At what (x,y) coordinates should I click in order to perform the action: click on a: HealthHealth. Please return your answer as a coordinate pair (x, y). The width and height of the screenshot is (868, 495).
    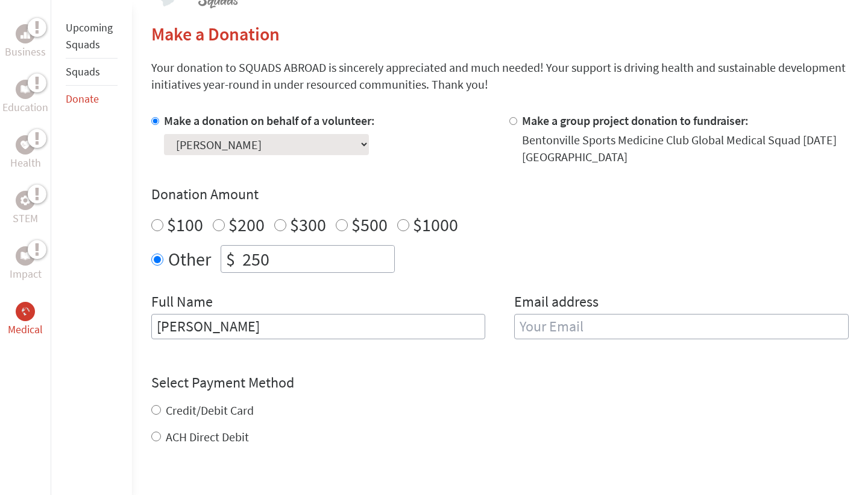
    Looking at the image, I should click on (25, 154).